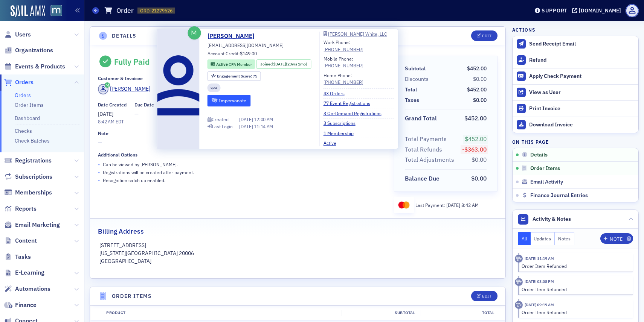 This screenshot has width=644, height=322. What do you see at coordinates (519, 305) in the screenshot?
I see `div: Activity` at bounding box center [519, 305].